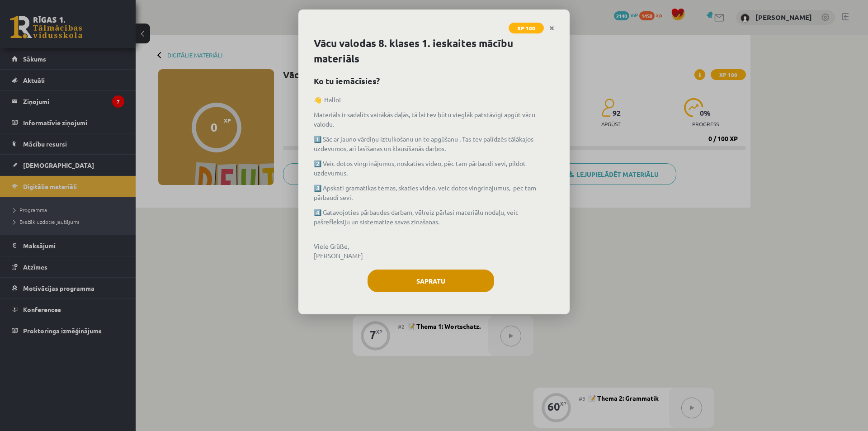  I want to click on h2: Ko tu iemācīsies?, so click(434, 80).